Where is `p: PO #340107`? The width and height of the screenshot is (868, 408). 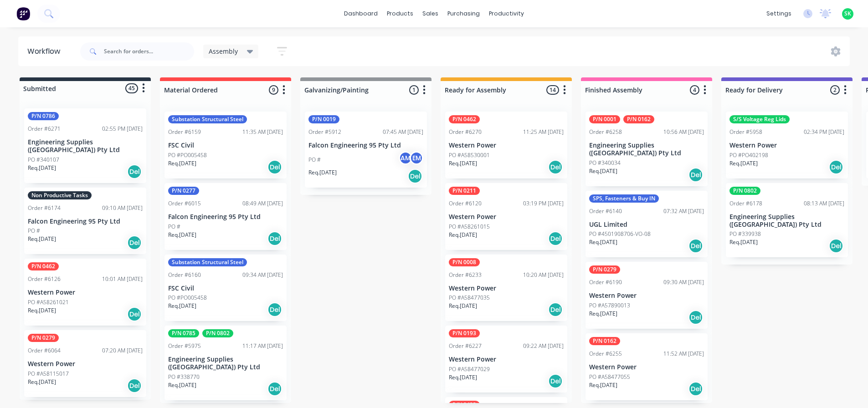 p: PO #340107 is located at coordinates (43, 160).